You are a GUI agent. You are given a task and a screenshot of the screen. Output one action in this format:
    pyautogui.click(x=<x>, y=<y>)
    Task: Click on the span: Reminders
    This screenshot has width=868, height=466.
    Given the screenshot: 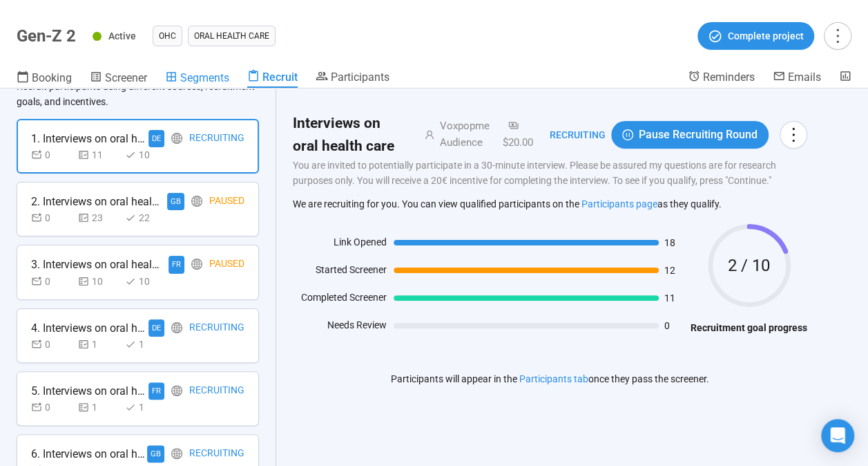 What is the action you would take?
    pyautogui.click(x=728, y=77)
    